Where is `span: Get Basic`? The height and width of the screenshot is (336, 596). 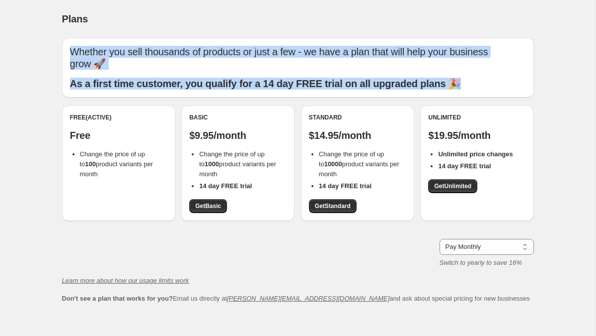 span: Get Basic is located at coordinates (208, 206).